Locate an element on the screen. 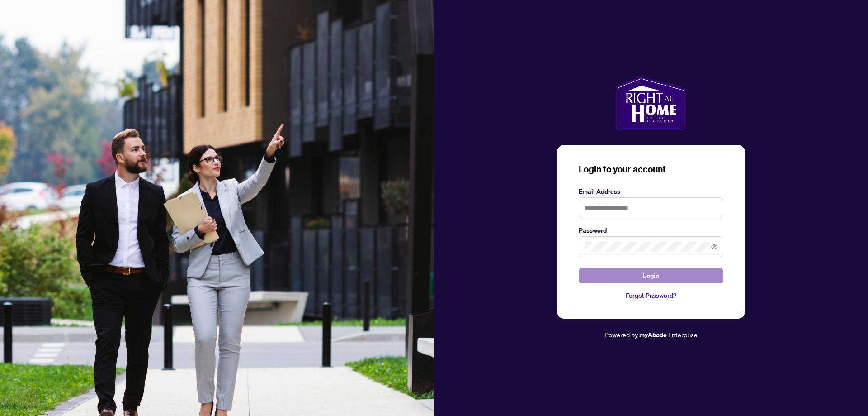  span: Enterprise is located at coordinates (682, 334).